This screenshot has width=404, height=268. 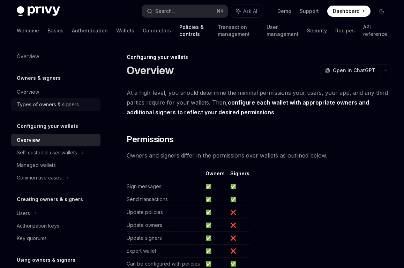 What do you see at coordinates (185, 11) in the screenshot?
I see `button: Search...⌘K` at bounding box center [185, 11].